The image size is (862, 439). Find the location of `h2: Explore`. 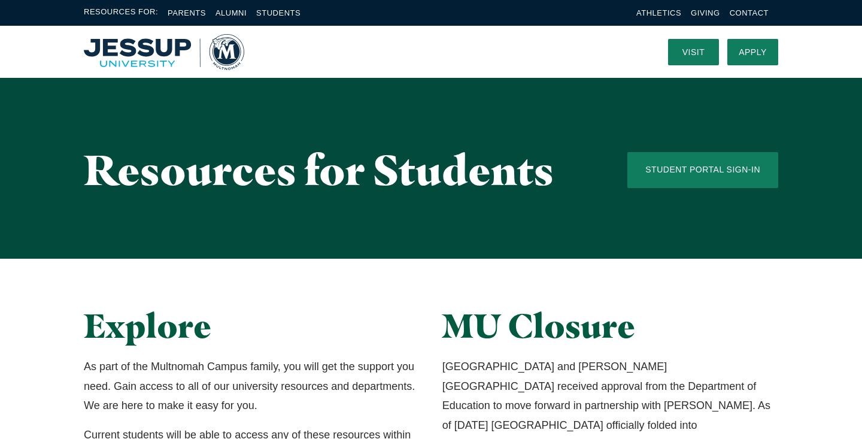

h2: Explore is located at coordinates (251, 326).